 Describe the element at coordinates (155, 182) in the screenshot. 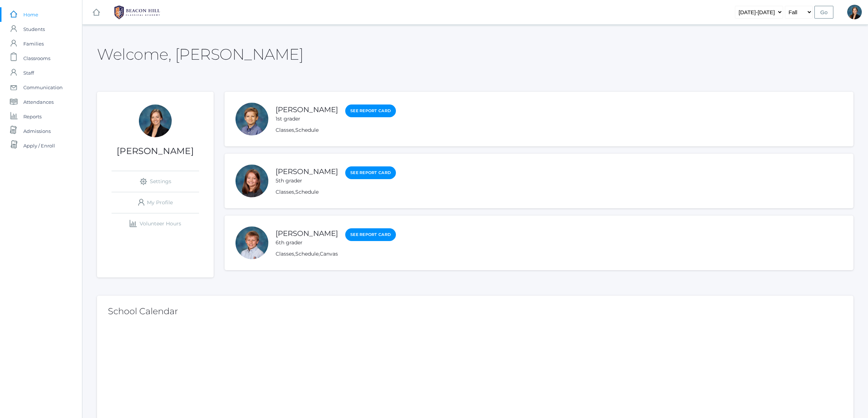

I see `a: Settings` at that location.